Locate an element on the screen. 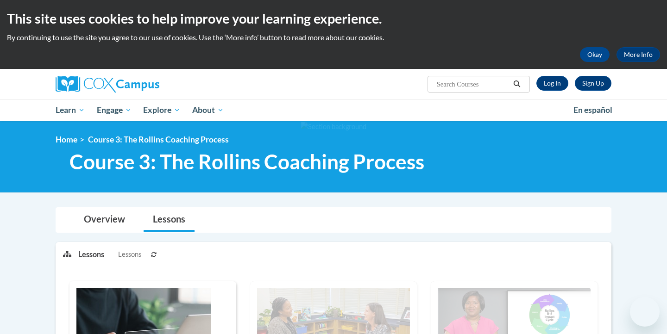  p: By continuing to use the site you agree to our use of cookies. Use the ‘More info’ button to read... is located at coordinates (334, 38).